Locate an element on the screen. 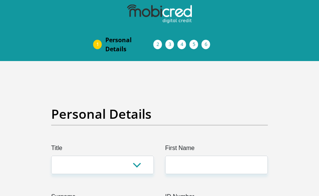  label: First Name is located at coordinates (216, 149).